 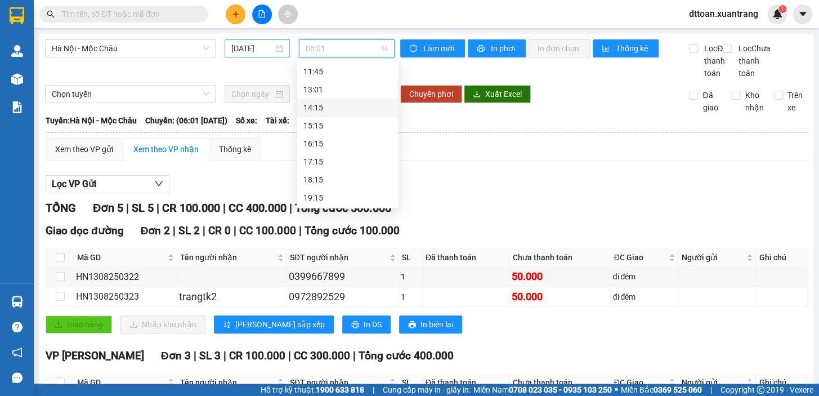 What do you see at coordinates (51, 14) in the screenshot?
I see `span: search` at bounding box center [51, 14].